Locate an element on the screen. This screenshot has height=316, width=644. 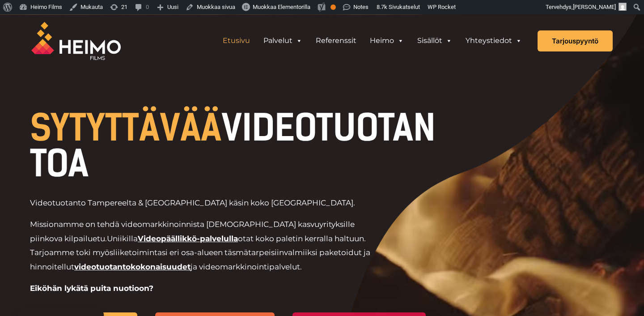
span: Muokkaa Elementorilla is located at coordinates (281, 6).